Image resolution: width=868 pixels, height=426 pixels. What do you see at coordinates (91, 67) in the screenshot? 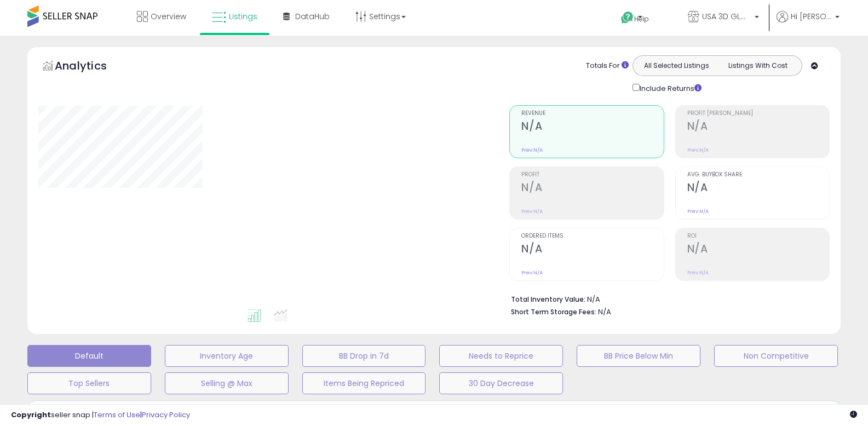
I see `h5: Analytics` at bounding box center [91, 67].